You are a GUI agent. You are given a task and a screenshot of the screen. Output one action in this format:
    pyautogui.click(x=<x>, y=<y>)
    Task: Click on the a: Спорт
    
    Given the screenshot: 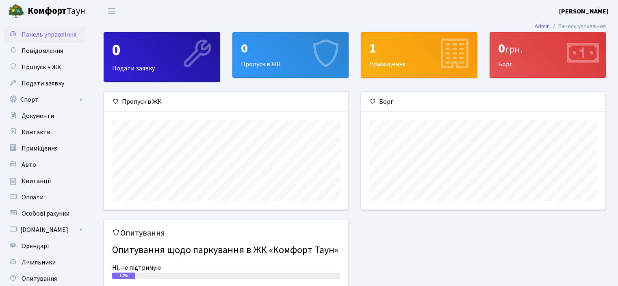 What is the action you would take?
    pyautogui.click(x=45, y=100)
    